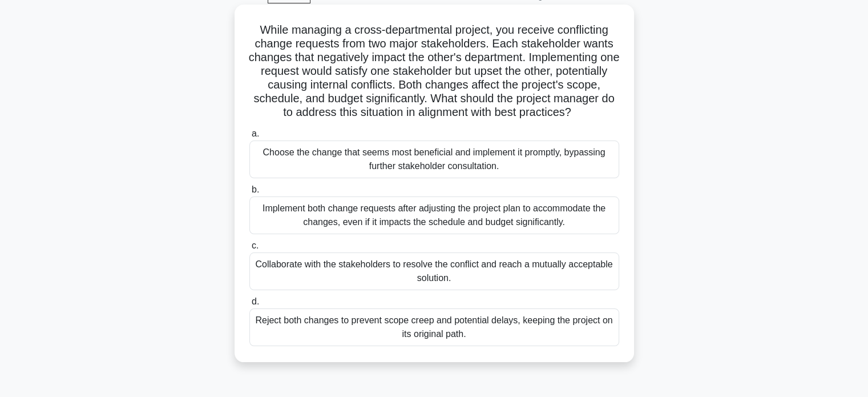 The width and height of the screenshot is (868, 397). I want to click on div: Choose the change that seems most beneficial and implement it promptly, bypassing further stakeho..., so click(434, 159).